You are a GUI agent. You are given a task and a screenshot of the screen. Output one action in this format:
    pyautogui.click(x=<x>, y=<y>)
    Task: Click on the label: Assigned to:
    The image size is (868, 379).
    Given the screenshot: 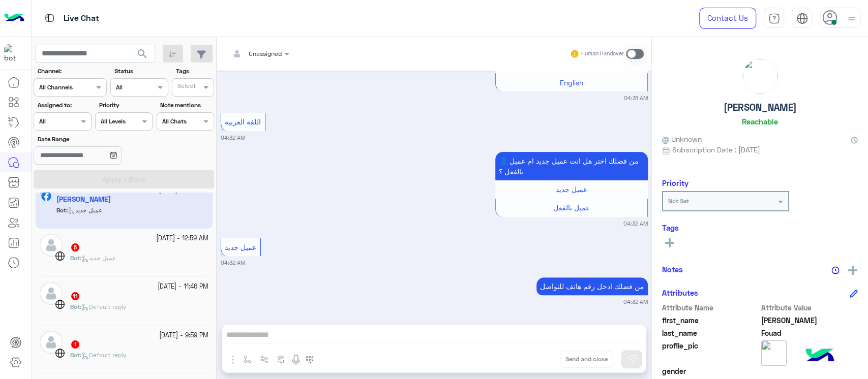 What is the action you would take?
    pyautogui.click(x=64, y=105)
    